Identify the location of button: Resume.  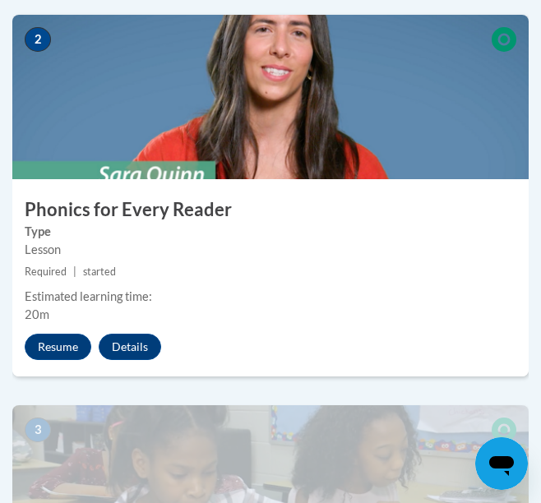
(58, 347).